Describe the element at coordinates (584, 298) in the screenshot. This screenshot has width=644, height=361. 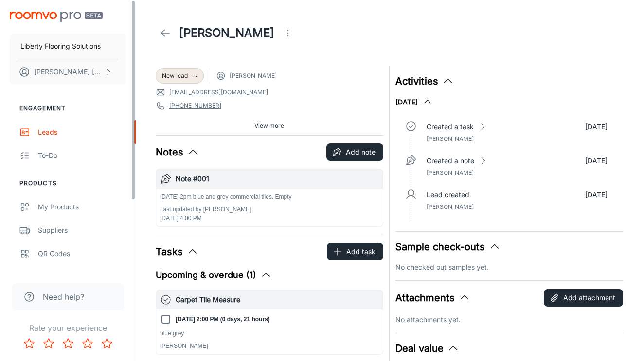
I see `button: Add attachment` at that location.